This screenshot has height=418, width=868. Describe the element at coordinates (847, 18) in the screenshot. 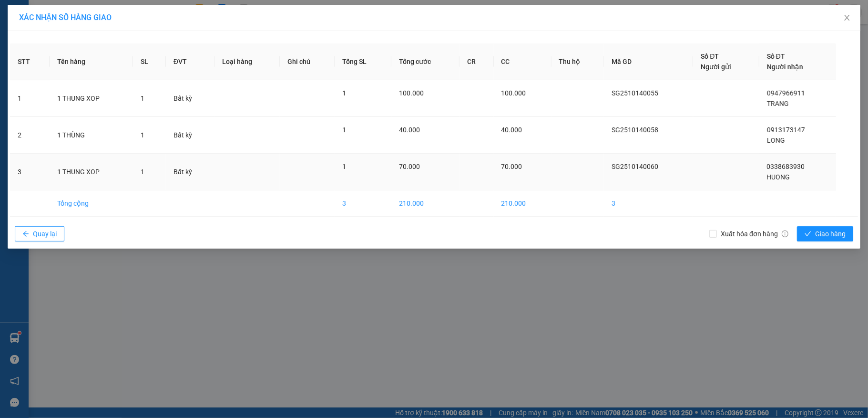

I see `span: close` at that location.